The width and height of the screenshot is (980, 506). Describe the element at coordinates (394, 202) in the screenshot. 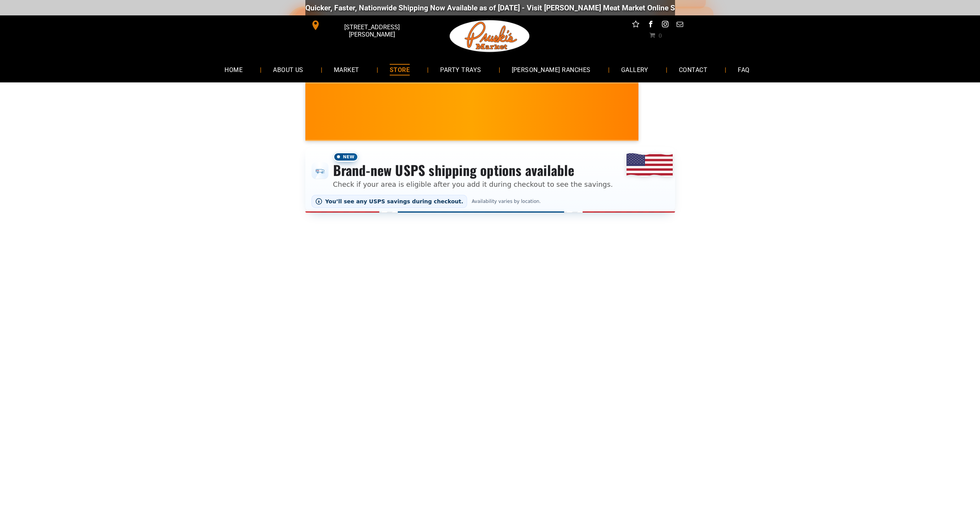

I see `span: You’ll see any USPS savings during checkout.` at that location.